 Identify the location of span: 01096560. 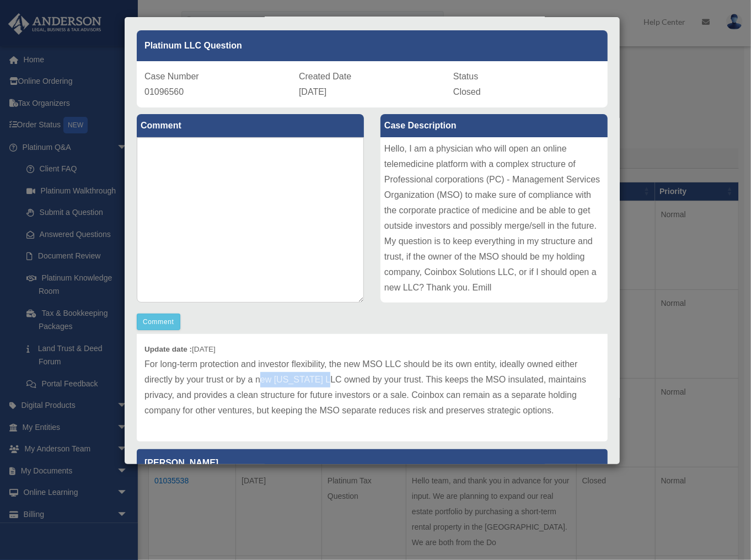
(163, 91).